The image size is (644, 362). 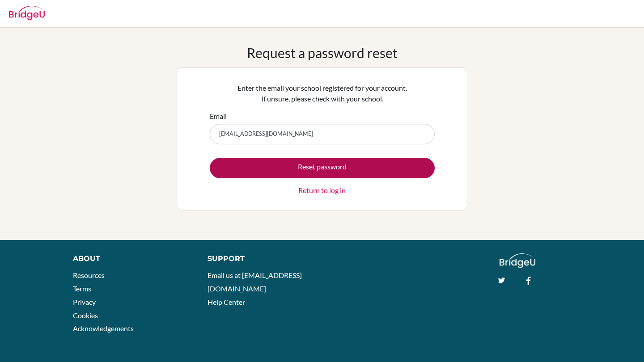 I want to click on a: Acknowledgements, so click(x=104, y=328).